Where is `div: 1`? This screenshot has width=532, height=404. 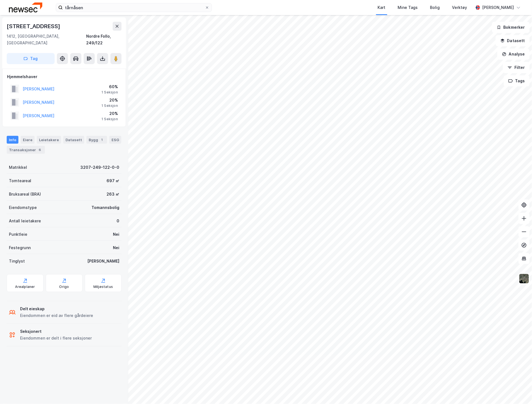
div: 1 is located at coordinates (102, 140).